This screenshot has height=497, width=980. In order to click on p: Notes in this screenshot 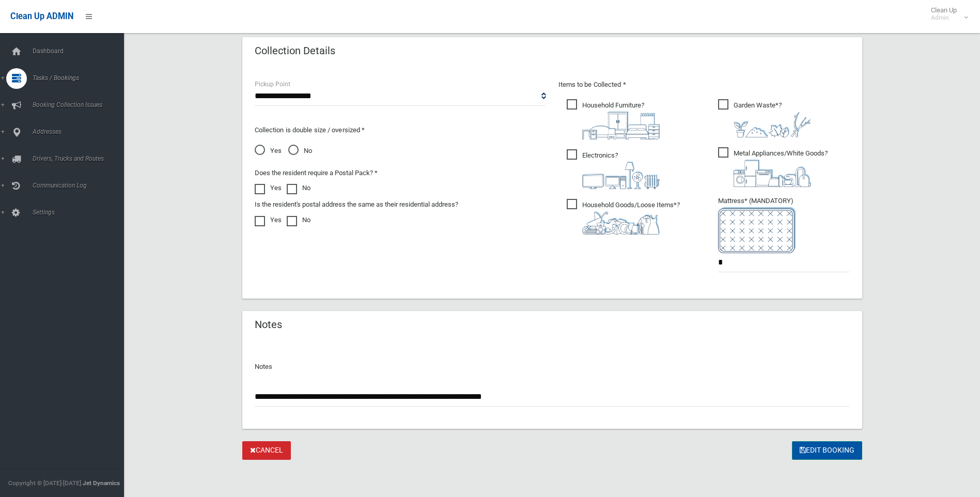, I will do `click(552, 367)`.